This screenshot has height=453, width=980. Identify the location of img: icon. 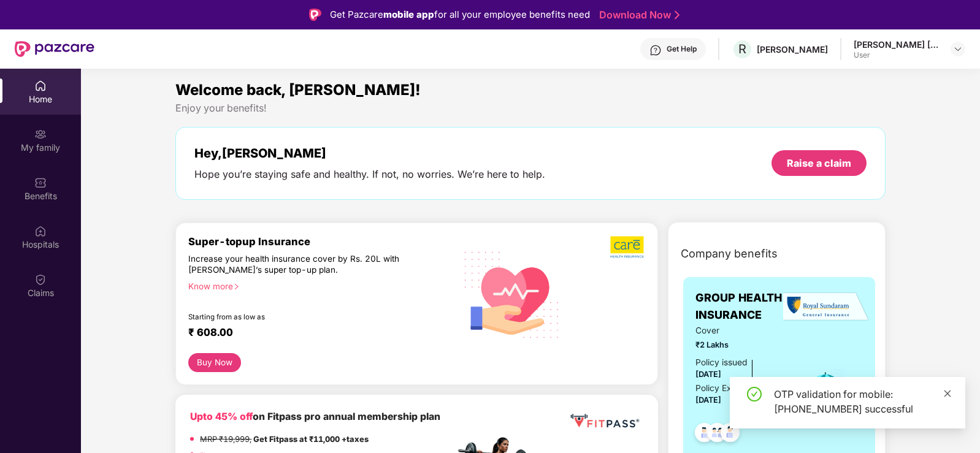
(826, 389).